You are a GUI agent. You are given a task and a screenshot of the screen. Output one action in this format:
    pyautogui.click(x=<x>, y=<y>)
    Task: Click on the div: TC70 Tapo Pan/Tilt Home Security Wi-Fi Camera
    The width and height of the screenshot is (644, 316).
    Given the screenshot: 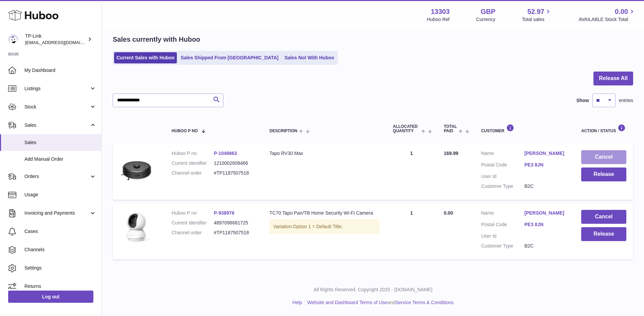 What is the action you would take?
    pyautogui.click(x=325, y=213)
    